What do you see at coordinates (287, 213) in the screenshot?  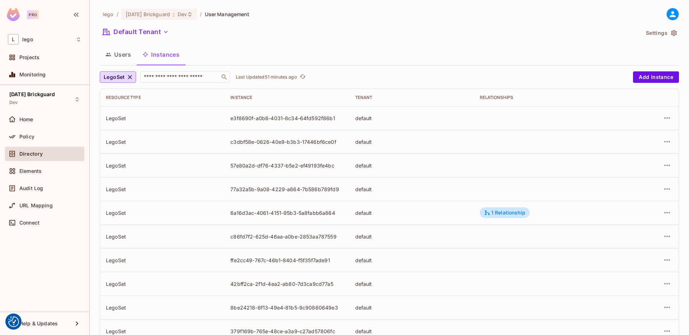 I see `div: 6a16d3ac-4061-4151-95b3-5a8fabb6a864` at bounding box center [287, 213].